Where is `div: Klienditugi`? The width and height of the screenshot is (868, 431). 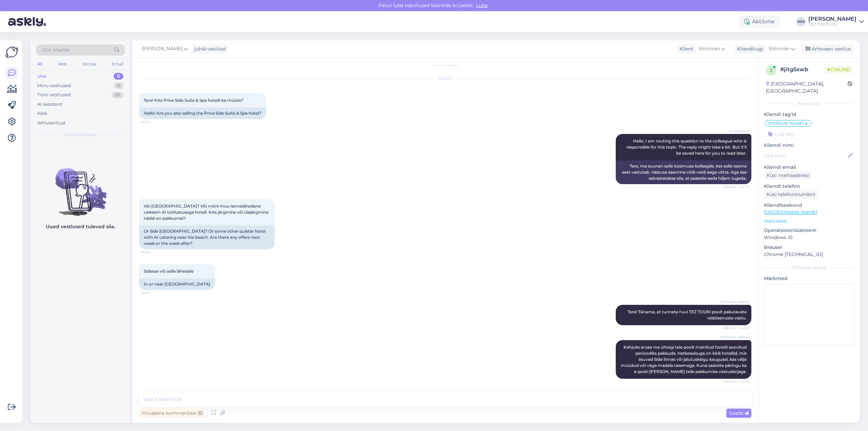
div: Klienditugi is located at coordinates (748, 49).